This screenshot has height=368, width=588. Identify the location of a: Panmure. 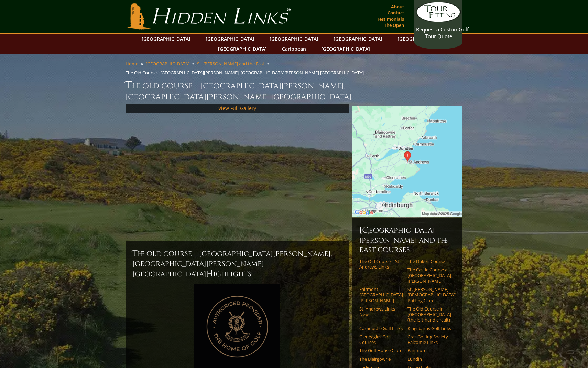
(429, 350).